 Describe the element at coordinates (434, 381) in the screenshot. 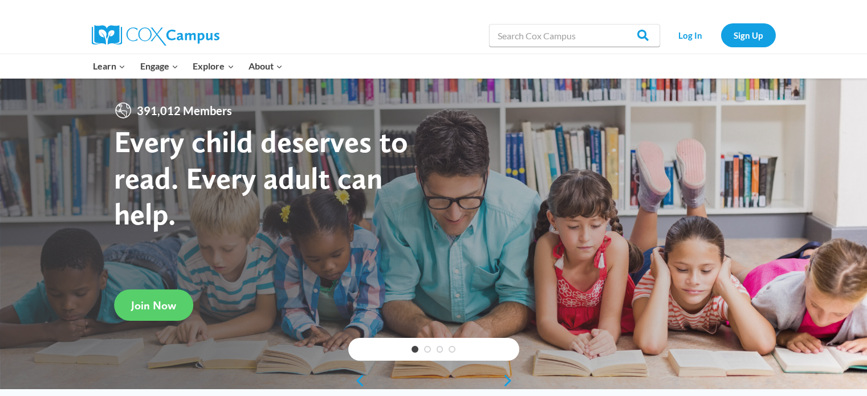

I see `div: content slider buttons` at that location.